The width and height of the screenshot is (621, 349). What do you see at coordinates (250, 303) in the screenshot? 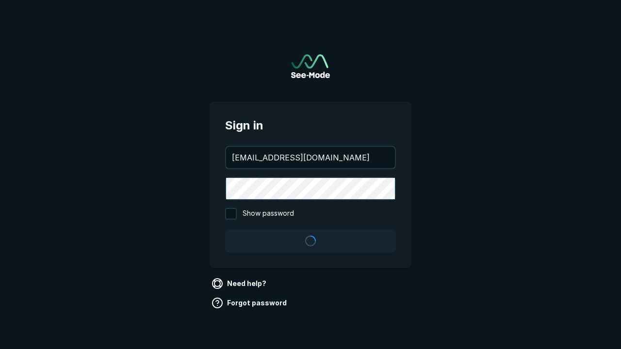
I see `a: Forgot password` at bounding box center [250, 303].